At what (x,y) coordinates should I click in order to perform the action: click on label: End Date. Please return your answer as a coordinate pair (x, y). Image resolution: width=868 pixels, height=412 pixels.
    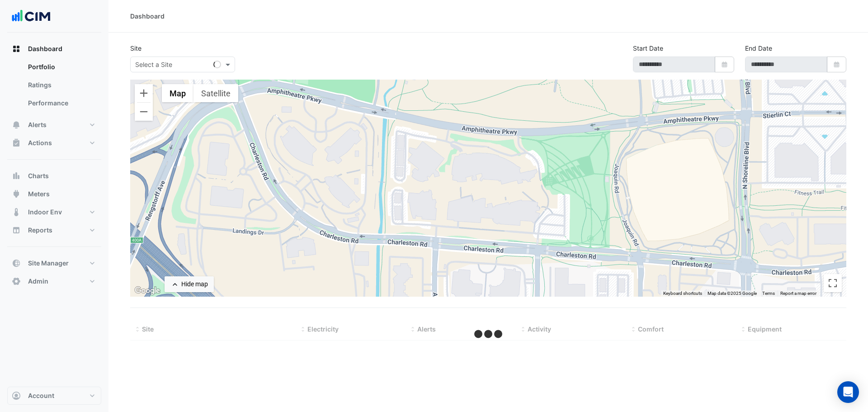
    Looking at the image, I should click on (759, 48).